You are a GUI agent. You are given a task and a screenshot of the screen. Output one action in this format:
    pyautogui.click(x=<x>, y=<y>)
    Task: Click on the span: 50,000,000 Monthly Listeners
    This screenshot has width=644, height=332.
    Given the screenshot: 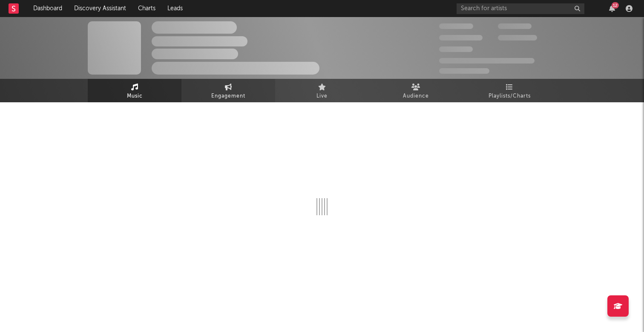 What is the action you would take?
    pyautogui.click(x=487, y=60)
    